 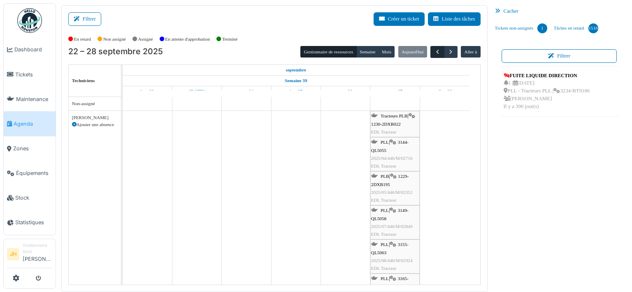 I want to click on span: 3165-BT9198, so click(x=389, y=282).